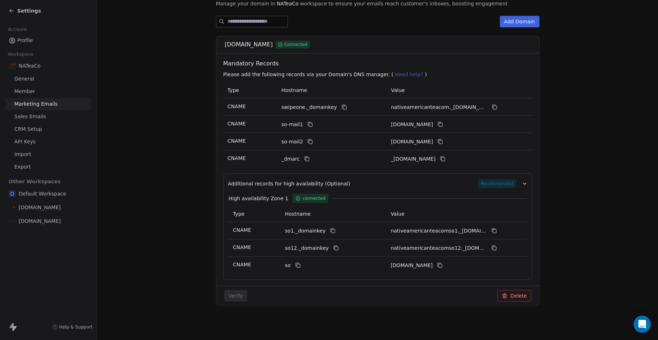 The image size is (658, 340). Describe the element at coordinates (379, 74) in the screenshot. I see `p: Please add the following records via your Domain's DNS manager. ( )` at that location.